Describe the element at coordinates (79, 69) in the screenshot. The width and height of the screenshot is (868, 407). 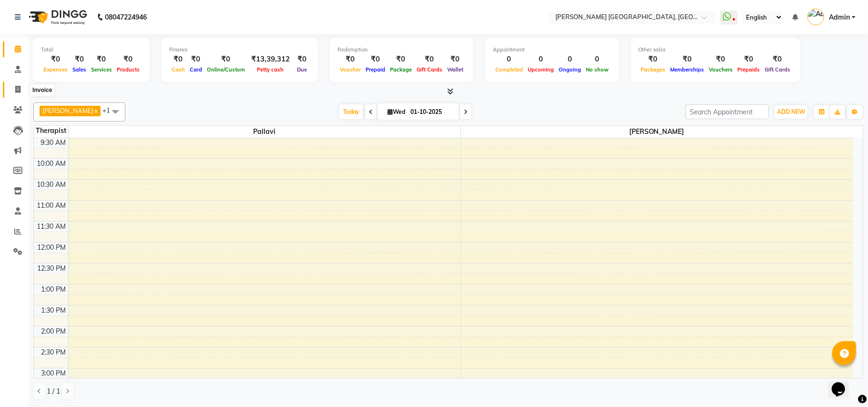
I see `span: Sales` at that location.